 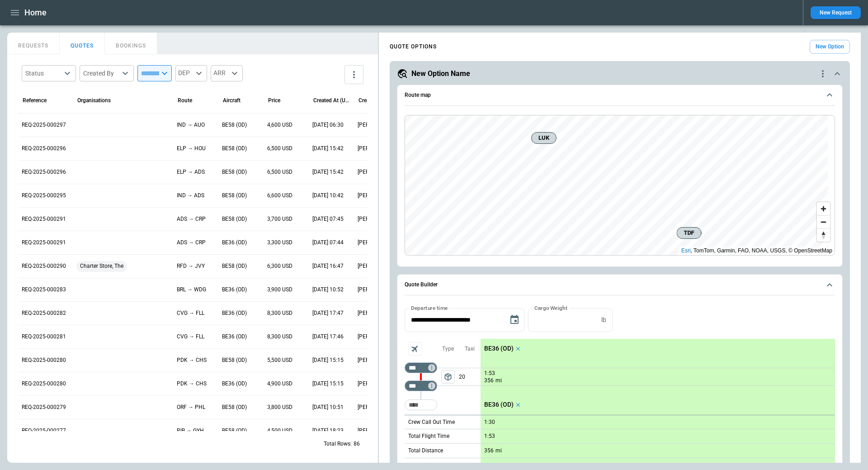 I want to click on button: Zoom in, so click(x=824, y=209).